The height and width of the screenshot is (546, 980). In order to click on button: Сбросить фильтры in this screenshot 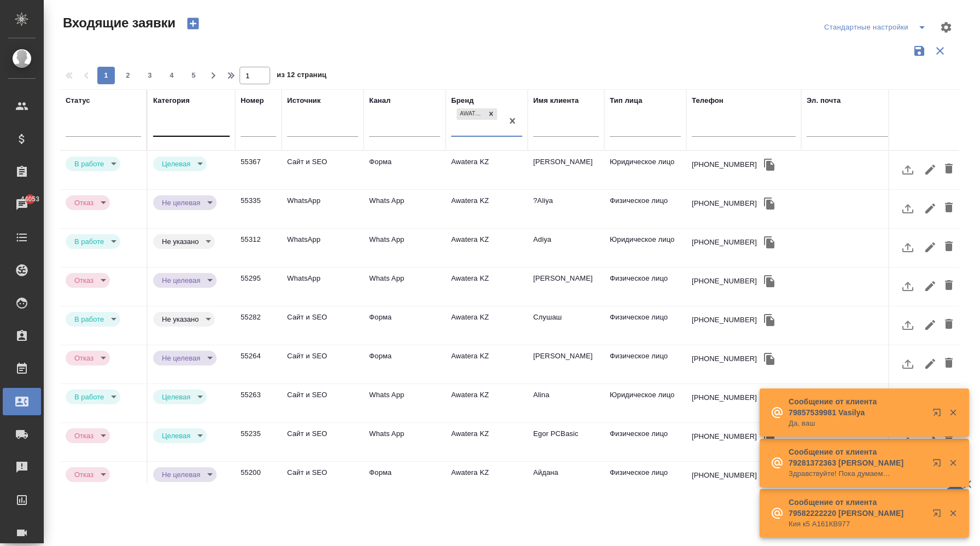, I will do `click(940, 51)`.